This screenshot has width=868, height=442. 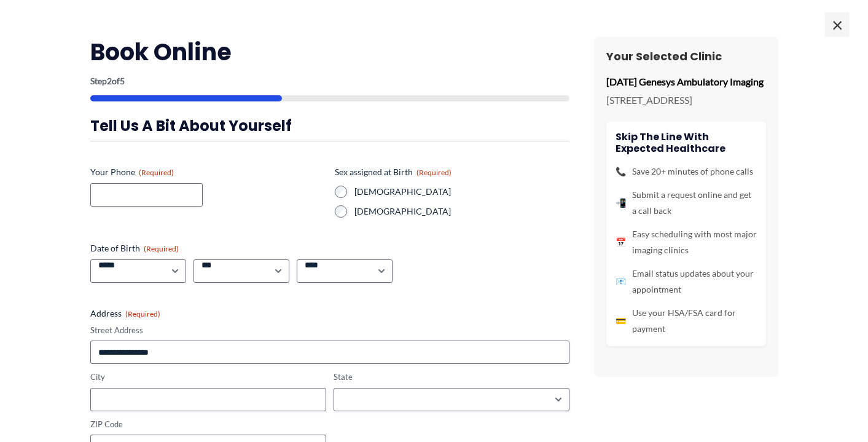 I want to click on label: State, so click(x=452, y=377).